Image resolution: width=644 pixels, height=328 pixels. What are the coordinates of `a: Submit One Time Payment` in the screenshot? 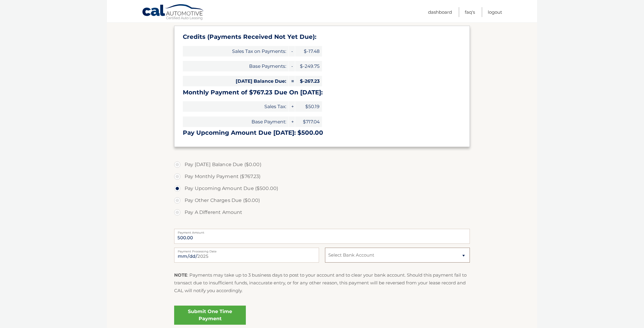 It's located at (210, 315).